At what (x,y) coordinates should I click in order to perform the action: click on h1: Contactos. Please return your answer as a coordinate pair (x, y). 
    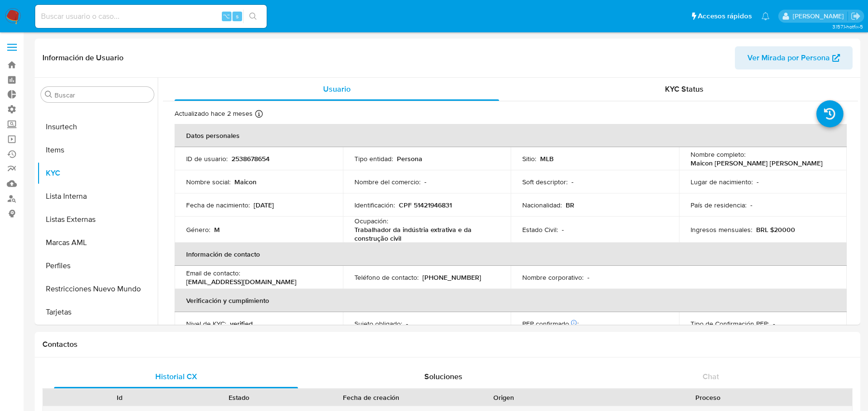
    Looking at the image, I should click on (447, 345).